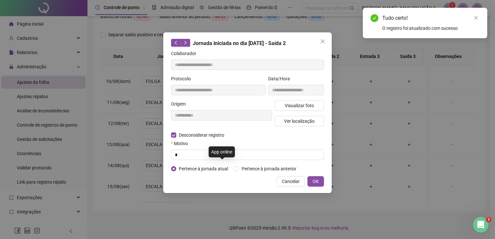  I want to click on span: Visualizar foto, so click(299, 106).